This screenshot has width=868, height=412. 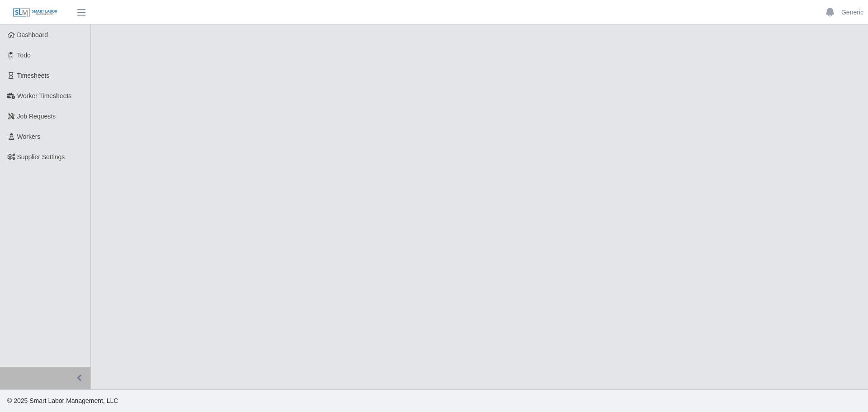 I want to click on a: Generic, so click(x=852, y=12).